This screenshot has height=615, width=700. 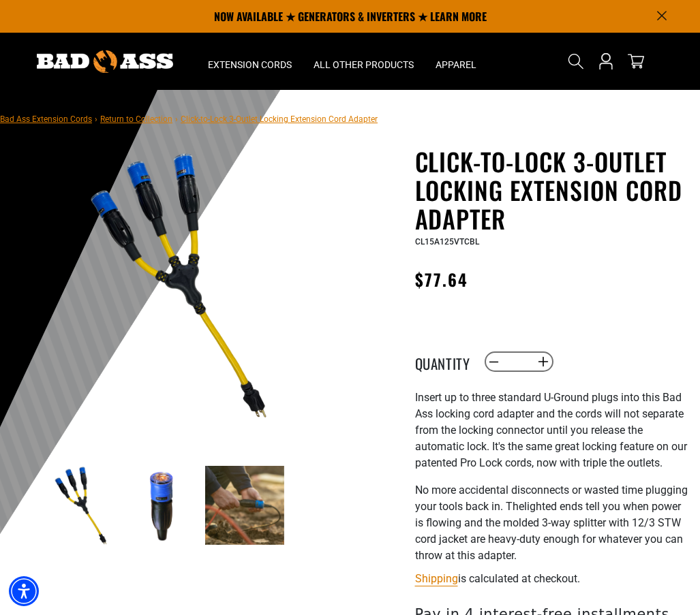 What do you see at coordinates (636, 62) in the screenshot?
I see `a: cart` at bounding box center [636, 62].